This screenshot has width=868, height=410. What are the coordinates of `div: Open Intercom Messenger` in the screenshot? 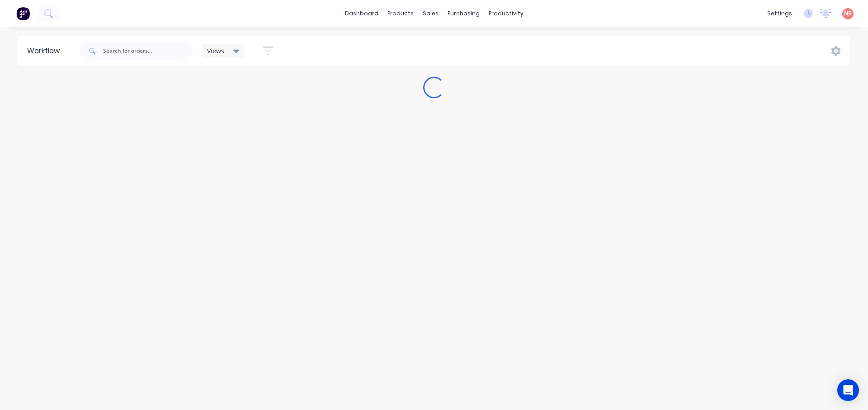 It's located at (848, 390).